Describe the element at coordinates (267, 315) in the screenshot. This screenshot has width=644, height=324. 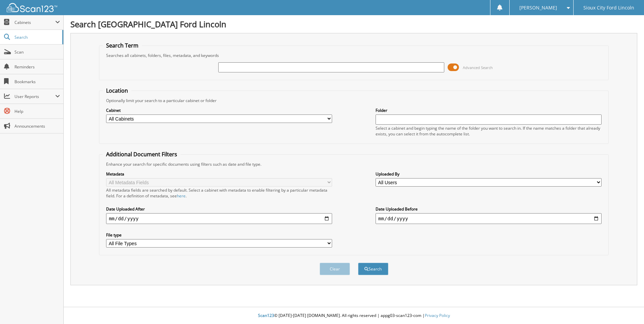
I see `span: Scan123` at that location.